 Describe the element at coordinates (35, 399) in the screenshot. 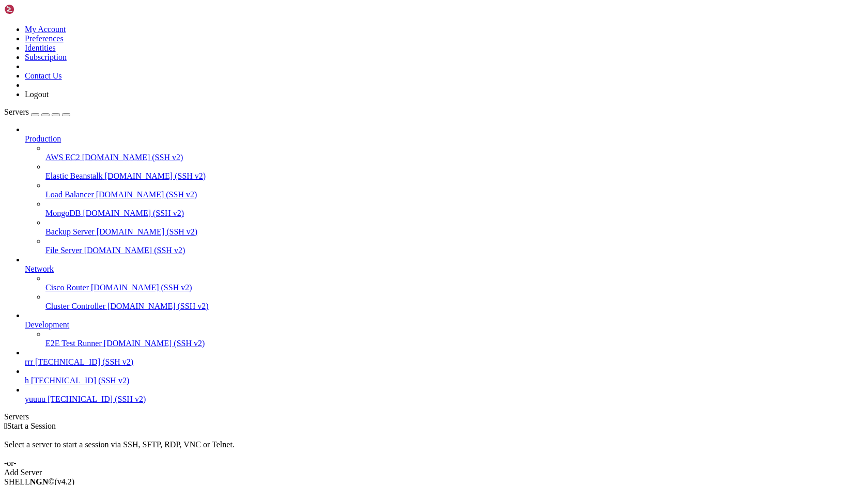

I see `span: yuuuu` at that location.